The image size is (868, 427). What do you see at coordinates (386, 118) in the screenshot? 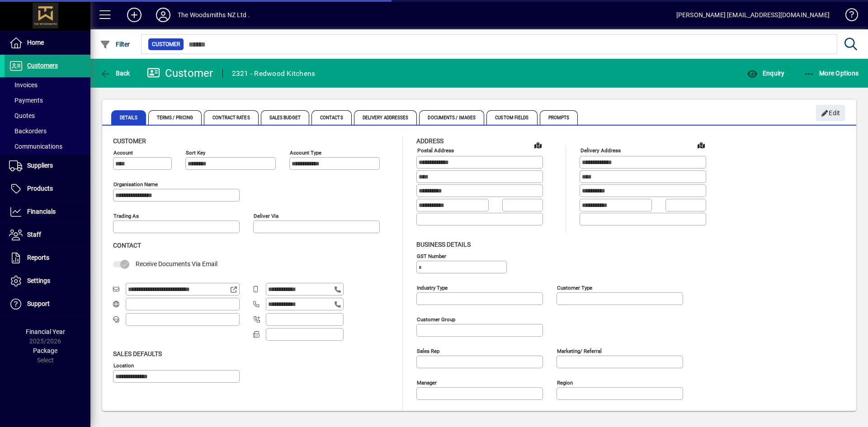
I see `span: Delivery Addresses` at bounding box center [386, 118].